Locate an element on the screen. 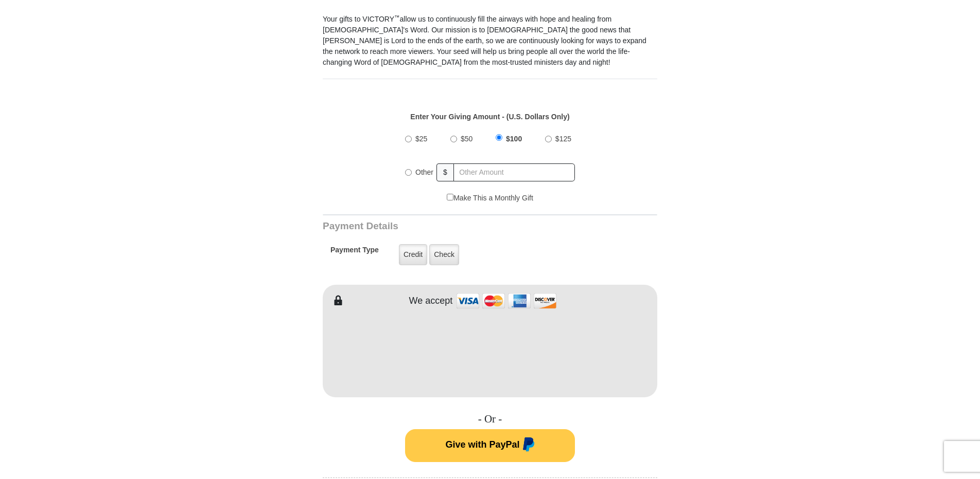 Image resolution: width=980 pixels, height=479 pixels. img: paypal is located at coordinates (527, 446).